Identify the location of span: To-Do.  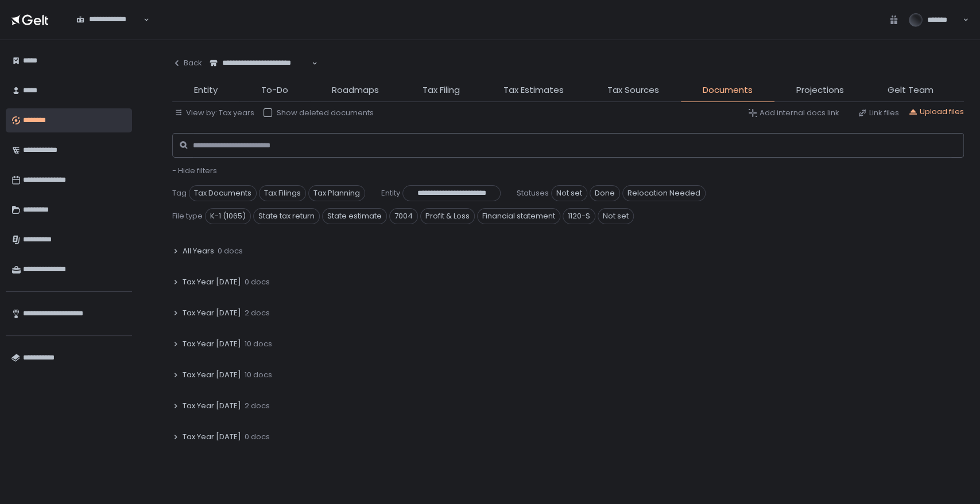
(274, 90).